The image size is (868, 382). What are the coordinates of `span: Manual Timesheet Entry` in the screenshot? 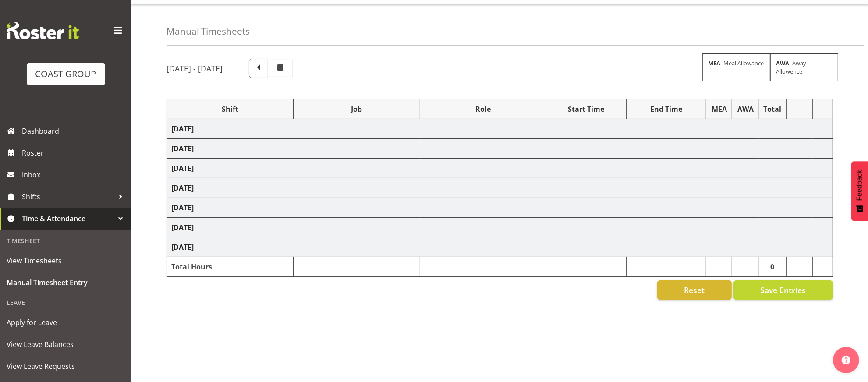 It's located at (66, 283).